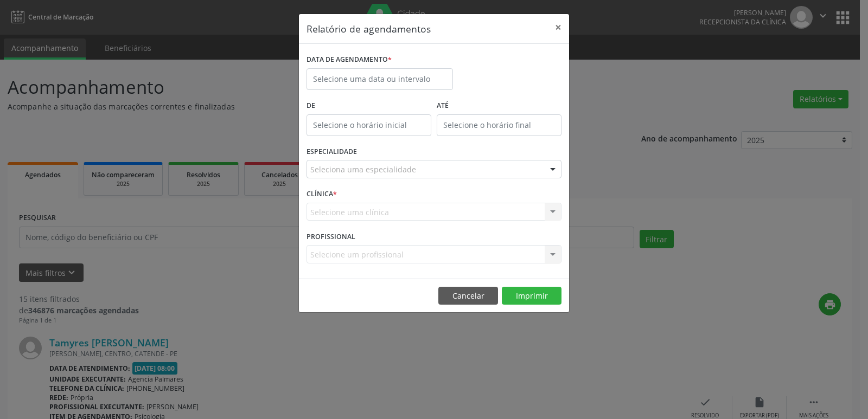 This screenshot has height=419, width=868. Describe the element at coordinates (499, 125) in the screenshot. I see `input: Selecione o horário final` at that location.